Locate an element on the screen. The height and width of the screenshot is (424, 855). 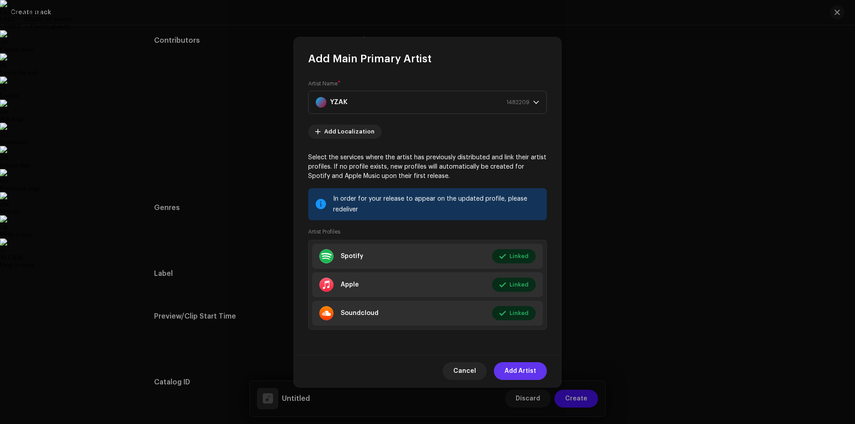
span: Cancel is located at coordinates (464, 371).